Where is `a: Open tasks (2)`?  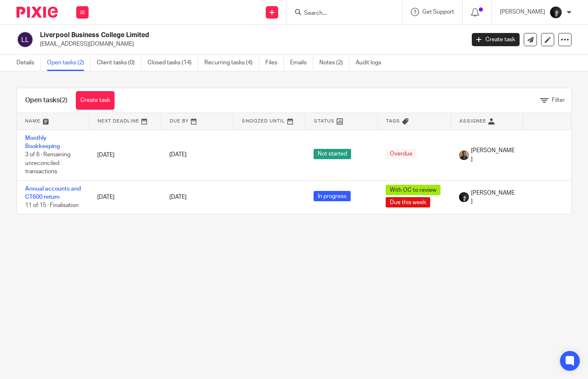 a: Open tasks (2) is located at coordinates (68, 63).